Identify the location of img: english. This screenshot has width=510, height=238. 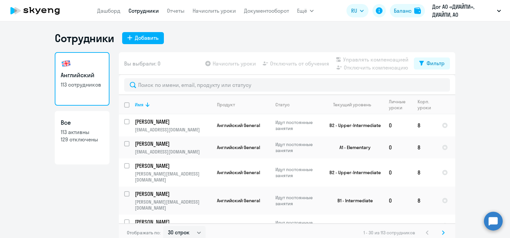
(66, 63).